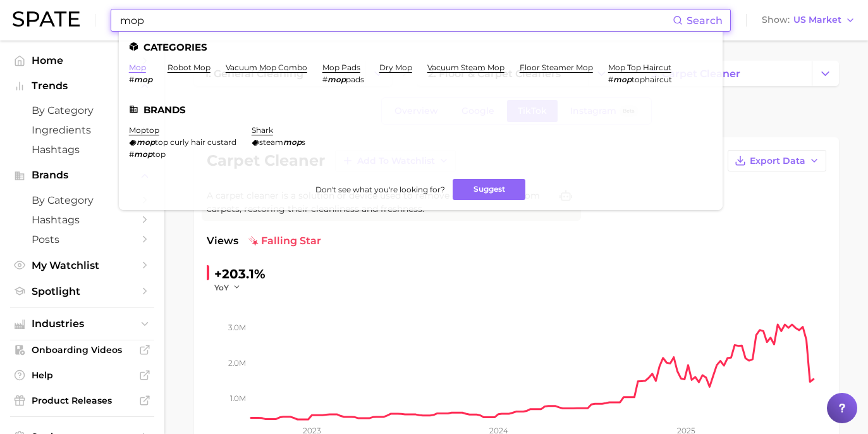 The width and height of the screenshot is (868, 434). What do you see at coordinates (341, 67) in the screenshot?
I see `a: mop pads` at bounding box center [341, 67].